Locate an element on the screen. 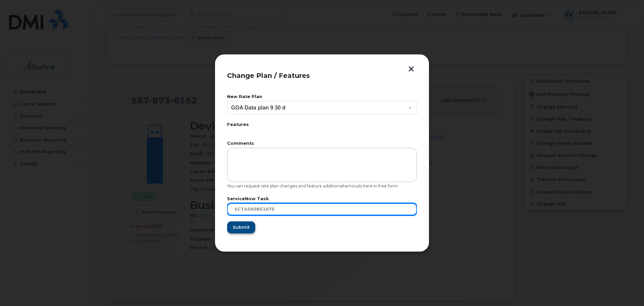 The width and height of the screenshot is (644, 306). div: You can request rate plan changes and feature additions/removals here in free form is located at coordinates (322, 186).